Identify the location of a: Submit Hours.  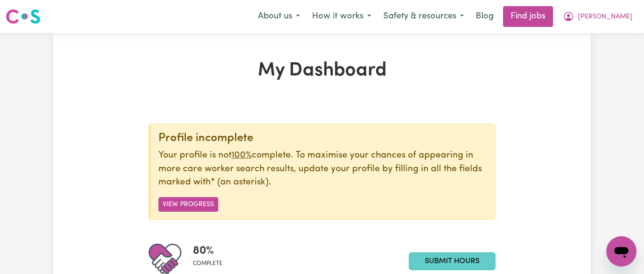
(452, 261).